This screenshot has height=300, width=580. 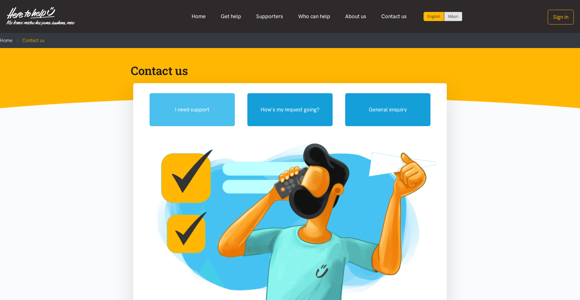 What do you see at coordinates (443, 16) in the screenshot?
I see `div: Language toggle` at bounding box center [443, 16].